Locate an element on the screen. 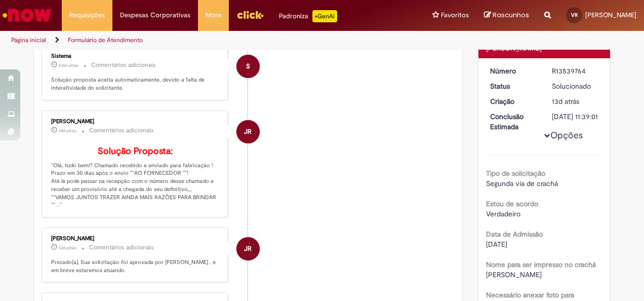 The image size is (644, 301). b: Nome para ser impresso no crachá is located at coordinates (541, 264).